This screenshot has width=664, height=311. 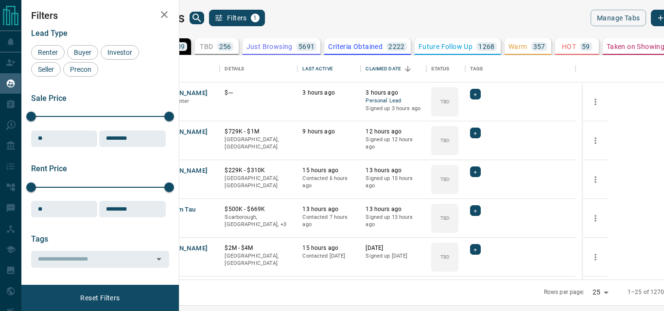 I want to click on p: 5691, so click(x=307, y=47).